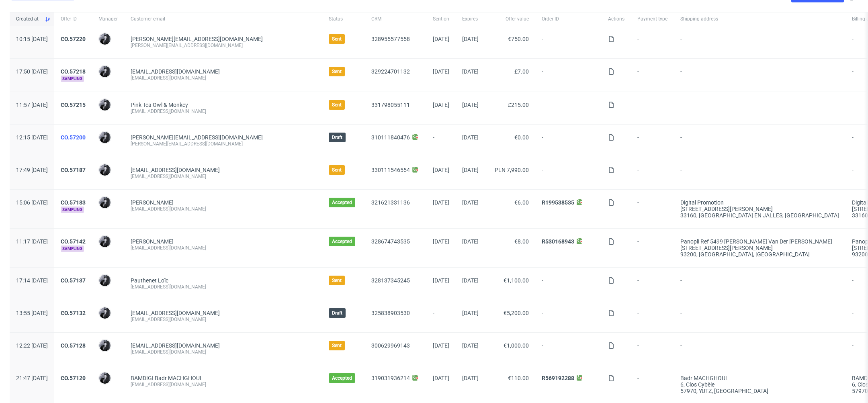 Image resolution: width=868 pixels, height=403 pixels. What do you see at coordinates (521, 137) in the screenshot?
I see `span: €0.00` at bounding box center [521, 137].